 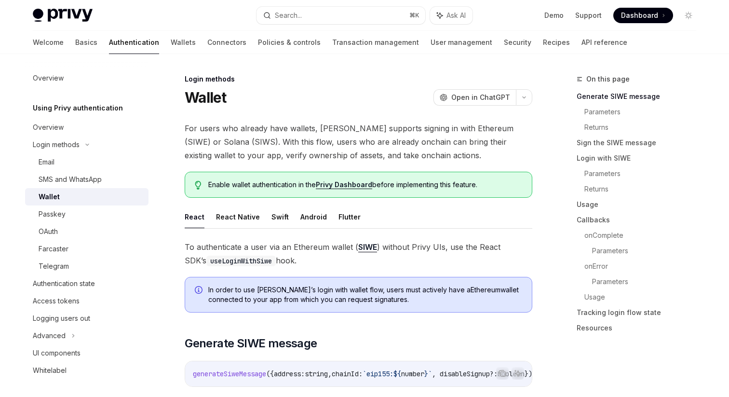 What do you see at coordinates (556, 42) in the screenshot?
I see `a: Recipes` at bounding box center [556, 42].